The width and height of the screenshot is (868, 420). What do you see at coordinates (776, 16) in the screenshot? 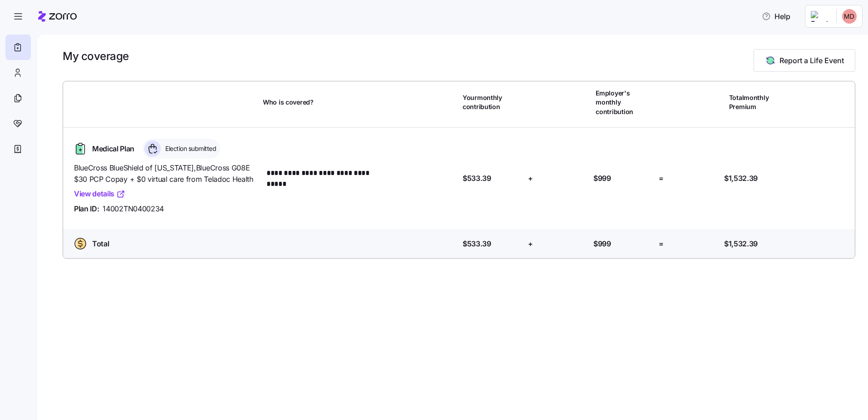
I see `span: Help` at bounding box center [776, 16].